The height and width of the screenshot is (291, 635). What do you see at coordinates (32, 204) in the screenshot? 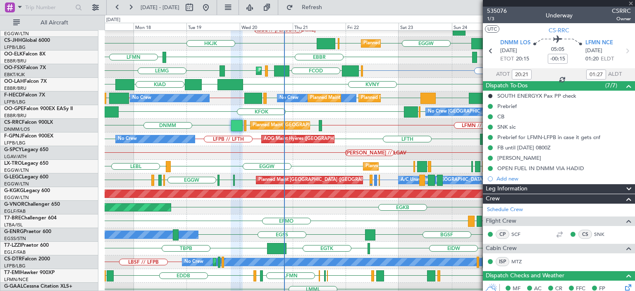
I see `a: G-VNORChallenger 650` at bounding box center [32, 204].